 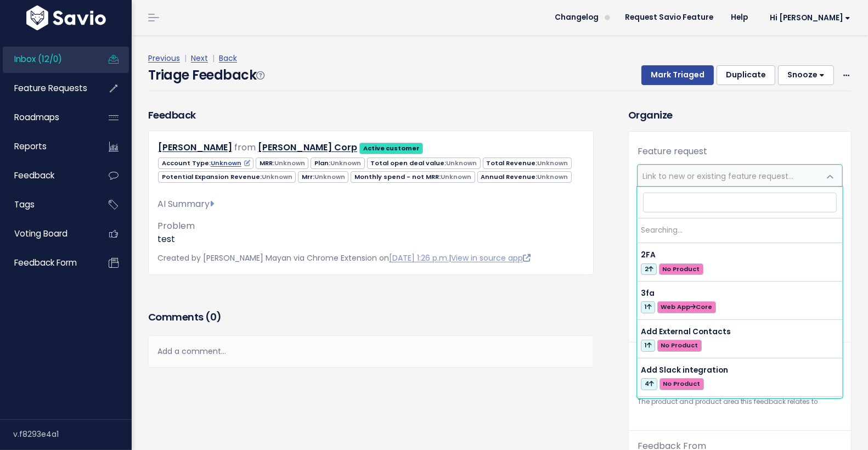 What do you see at coordinates (47, 88) in the screenshot?
I see `a: Feature Requests` at bounding box center [47, 88].